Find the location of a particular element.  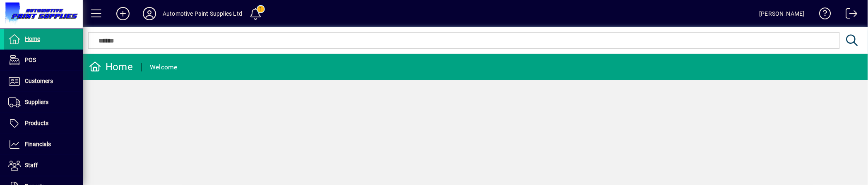

span: Customers is located at coordinates (39, 81).